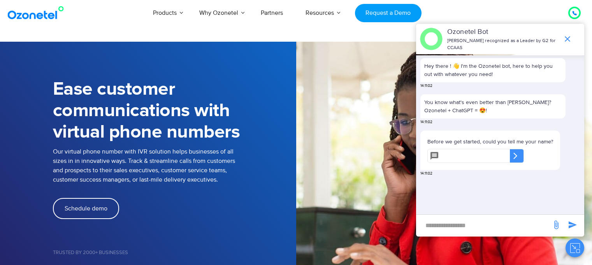  I want to click on a: Schedule demo, so click(86, 208).